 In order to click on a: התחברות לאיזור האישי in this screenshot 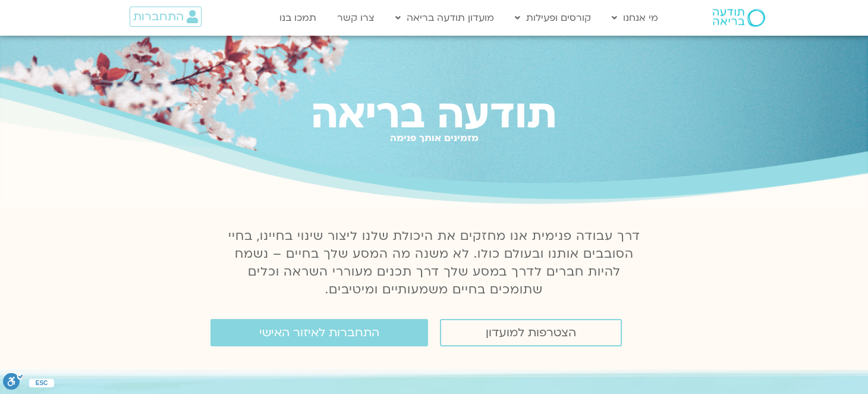, I will do `click(319, 333)`.